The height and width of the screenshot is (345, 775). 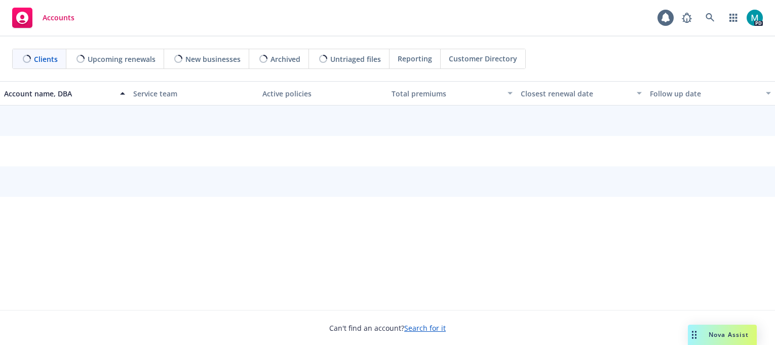 I want to click on span: Nova Assist, so click(x=729, y=334).